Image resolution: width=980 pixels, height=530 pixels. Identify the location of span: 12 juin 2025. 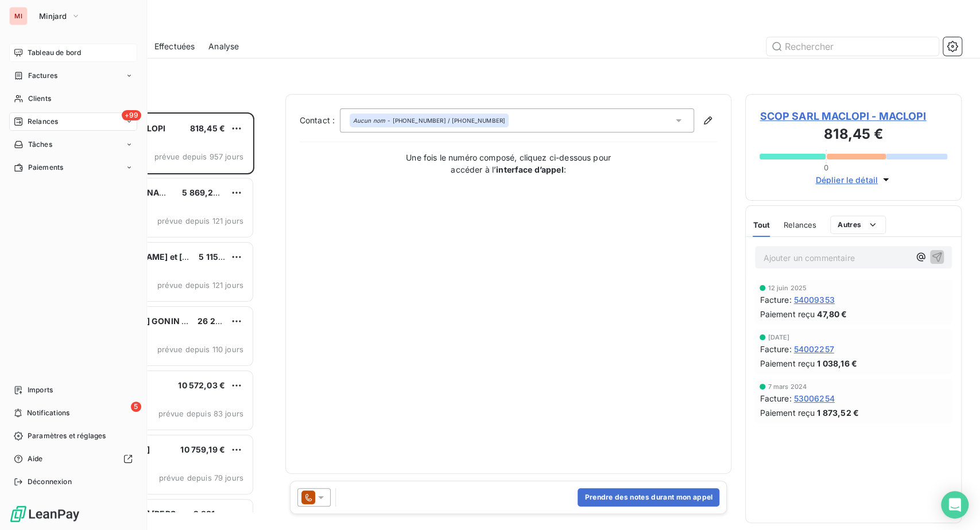
(787, 288).